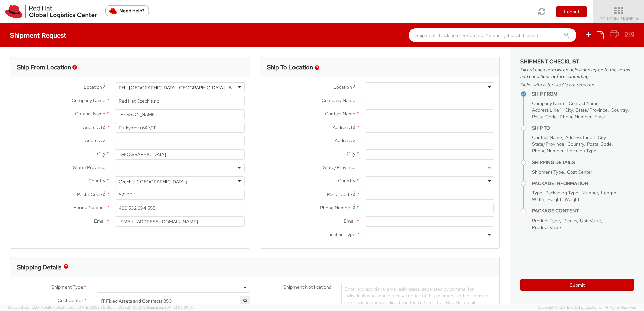  Describe the element at coordinates (546, 227) in the screenshot. I see `span: Product Value` at that location.